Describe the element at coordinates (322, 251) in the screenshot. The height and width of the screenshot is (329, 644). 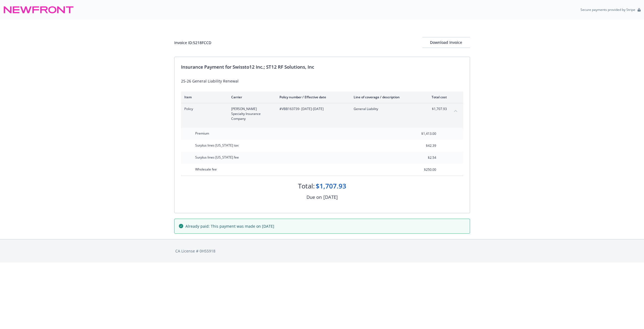
I see `div: CA License # 0H55918` at that location.